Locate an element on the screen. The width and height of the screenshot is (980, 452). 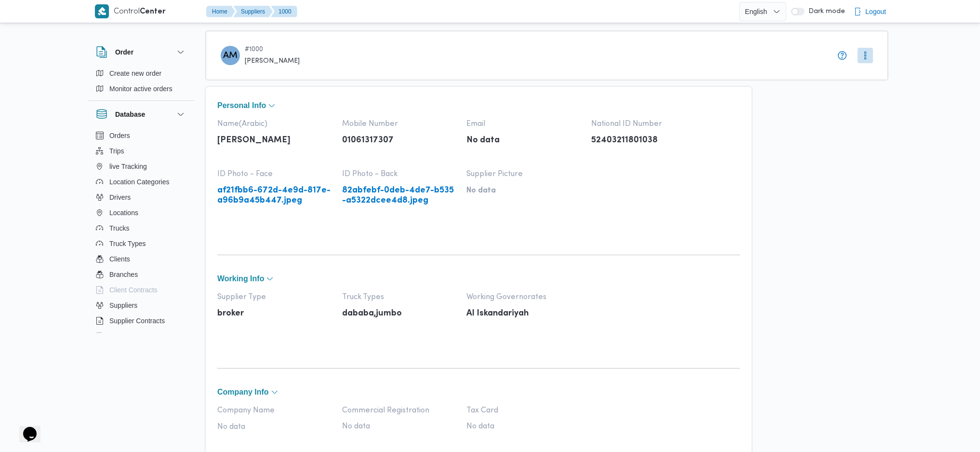
span: Orders is located at coordinates (119, 135).